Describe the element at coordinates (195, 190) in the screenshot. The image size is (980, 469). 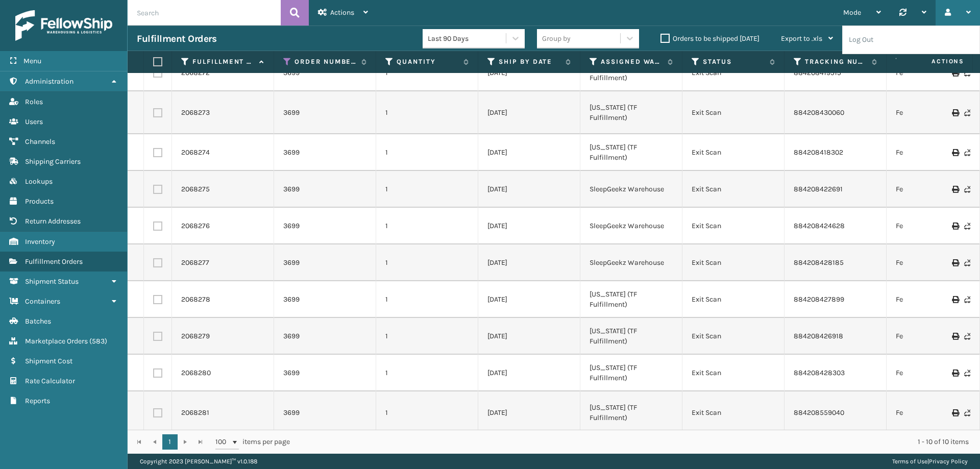
I see `a: 2068275` at that location.